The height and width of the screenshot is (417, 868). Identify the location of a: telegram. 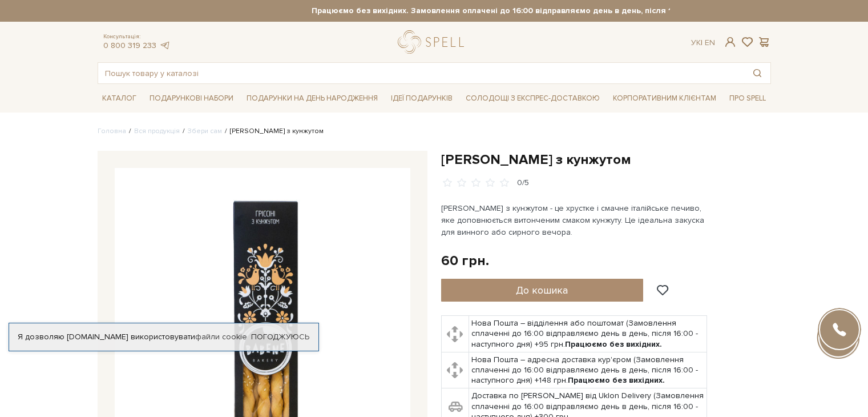
(165, 45).